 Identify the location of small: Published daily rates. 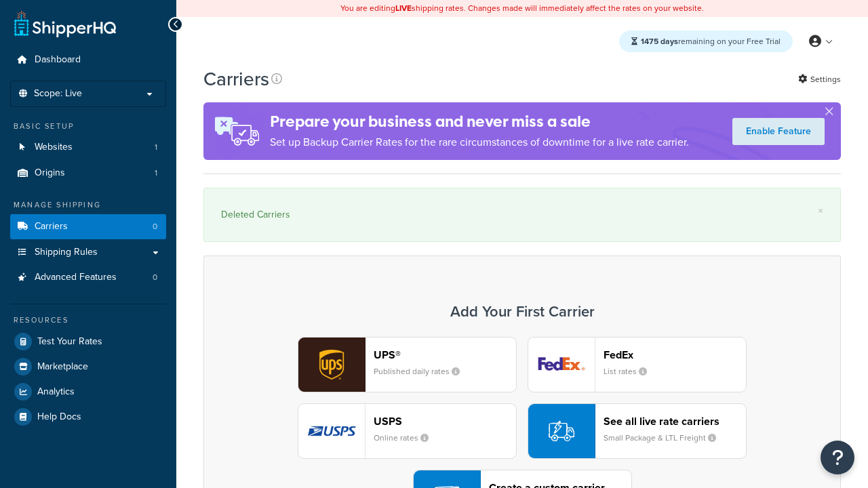
(422, 372).